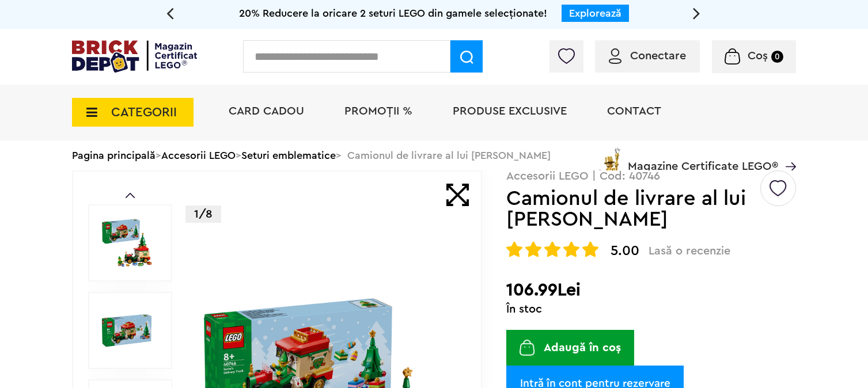 This screenshot has width=868, height=388. Describe the element at coordinates (757, 56) in the screenshot. I see `span: Coș` at that location.